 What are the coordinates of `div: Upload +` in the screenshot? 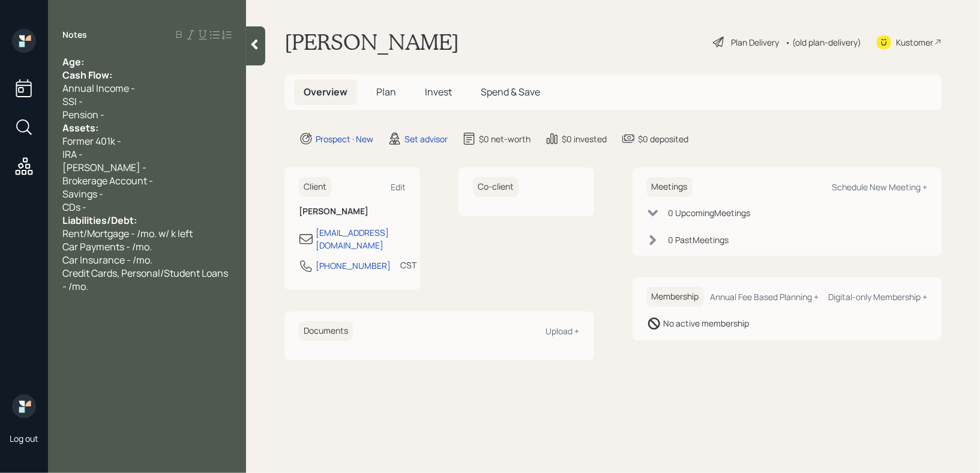 It's located at (563, 331).